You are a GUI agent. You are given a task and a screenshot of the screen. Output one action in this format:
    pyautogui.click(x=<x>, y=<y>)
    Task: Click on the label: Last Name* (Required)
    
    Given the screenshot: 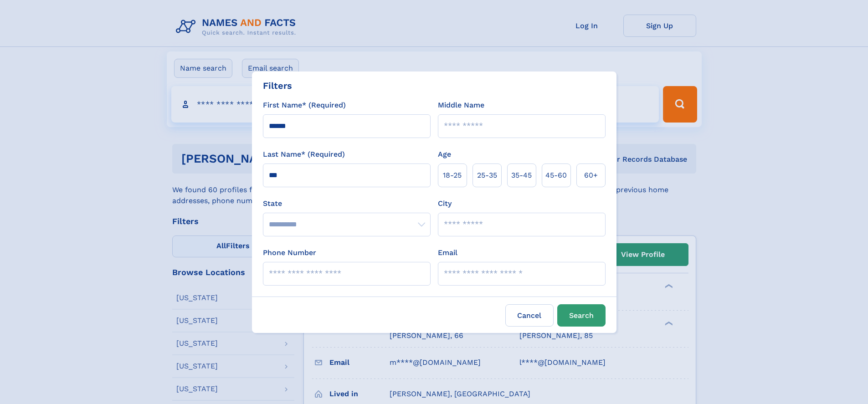 What is the action you would take?
    pyautogui.click(x=304, y=155)
    